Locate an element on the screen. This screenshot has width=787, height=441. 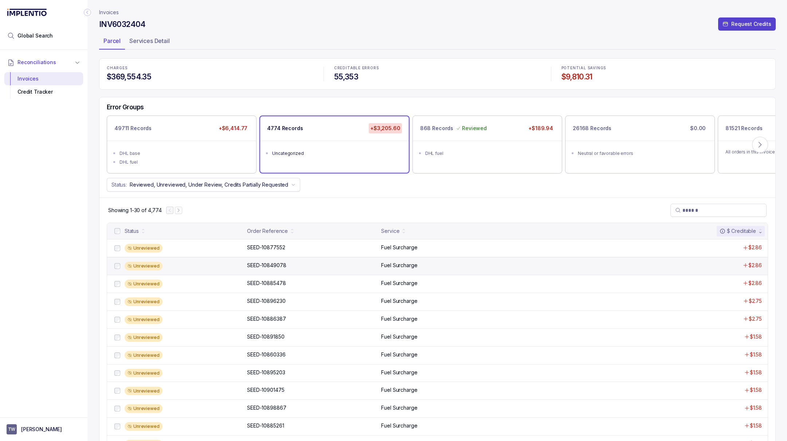
p: +$6,414.77 is located at coordinates (233, 128).